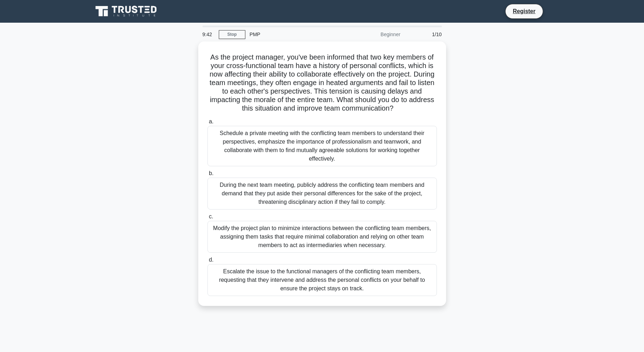 The image size is (644, 352). I want to click on span: d., so click(211, 259).